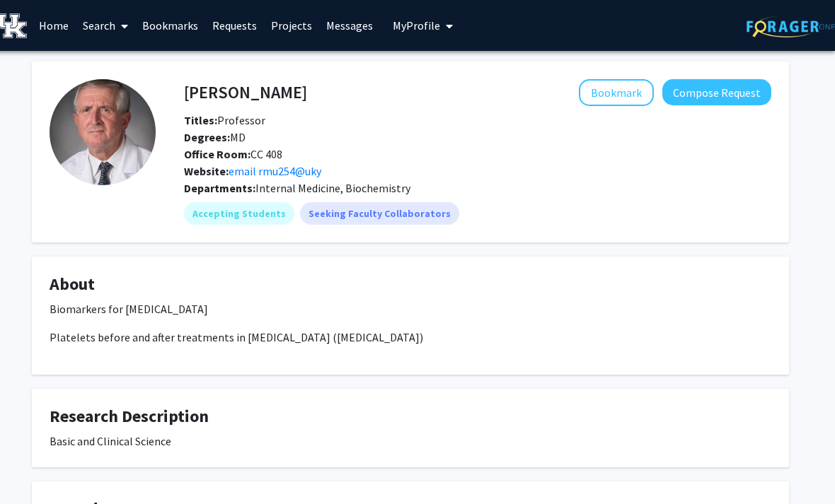 This screenshot has width=835, height=504. What do you see at coordinates (411, 441) in the screenshot?
I see `div: Basic and Clinical Science` at bounding box center [411, 441].